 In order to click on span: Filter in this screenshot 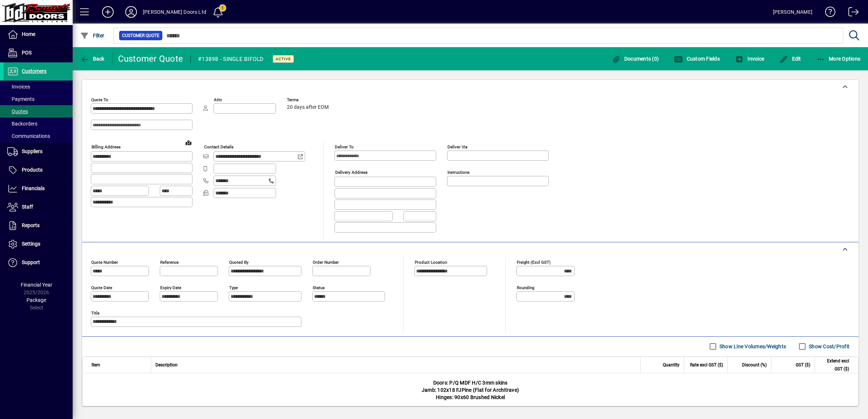, I will do `click(92, 36)`.